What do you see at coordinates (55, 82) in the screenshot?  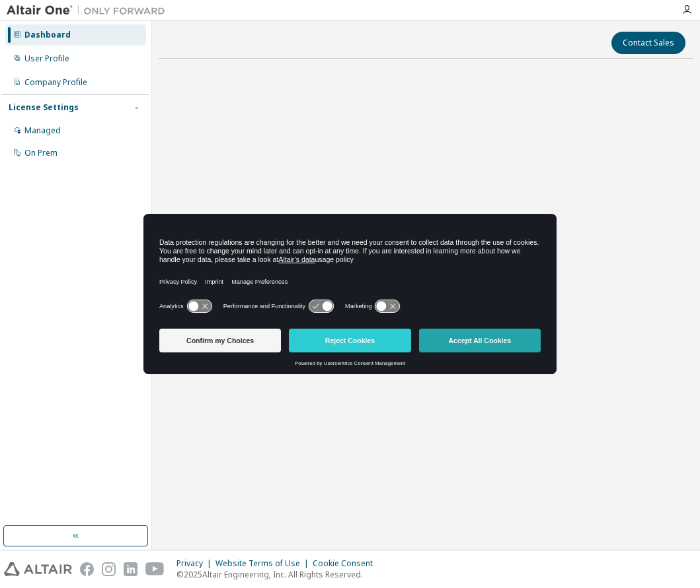 I see `div: Company Profile` at bounding box center [55, 82].